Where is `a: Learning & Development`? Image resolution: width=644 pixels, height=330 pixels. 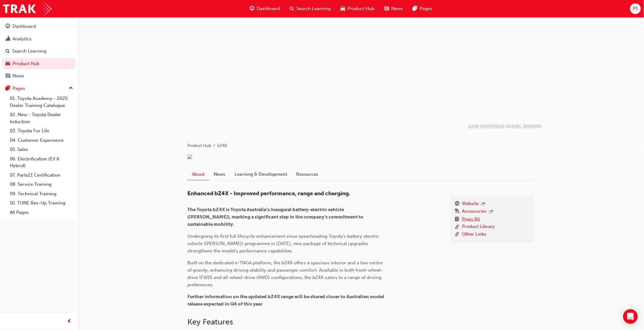 a: Learning & Development is located at coordinates (261, 175).